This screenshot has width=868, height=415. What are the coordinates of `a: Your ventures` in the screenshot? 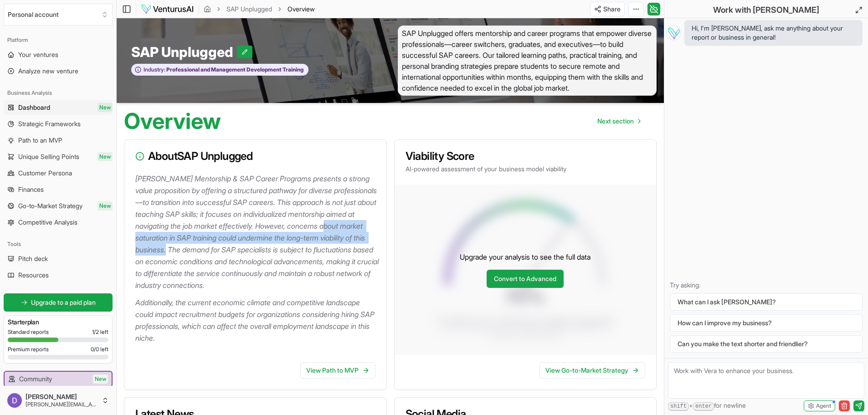 It's located at (58, 54).